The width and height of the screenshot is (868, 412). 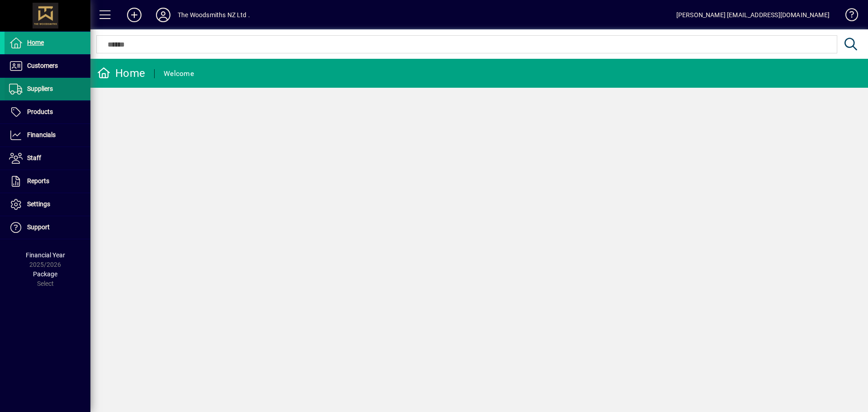 I want to click on div: Home, so click(x=121, y=73).